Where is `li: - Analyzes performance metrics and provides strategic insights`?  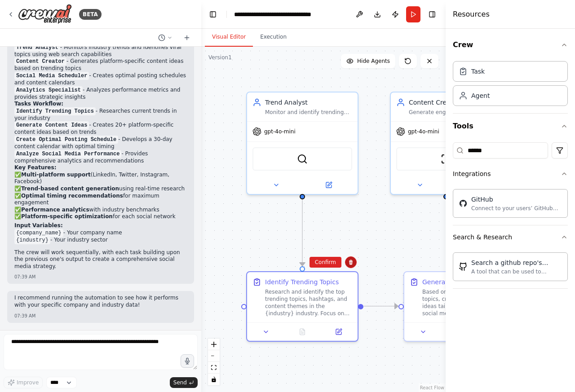 li: - Analyzes performance metrics and provides strategic insights is located at coordinates (101, 94).